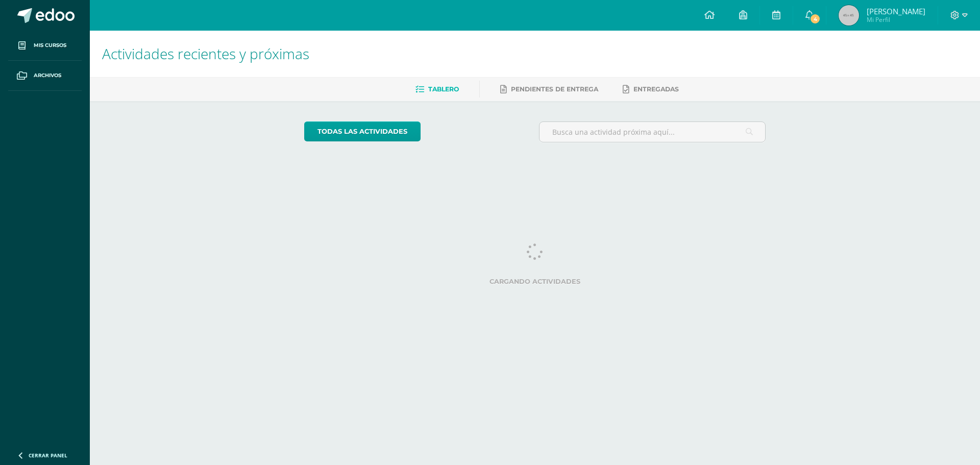 The width and height of the screenshot is (980, 465). I want to click on span: Tablero, so click(444, 89).